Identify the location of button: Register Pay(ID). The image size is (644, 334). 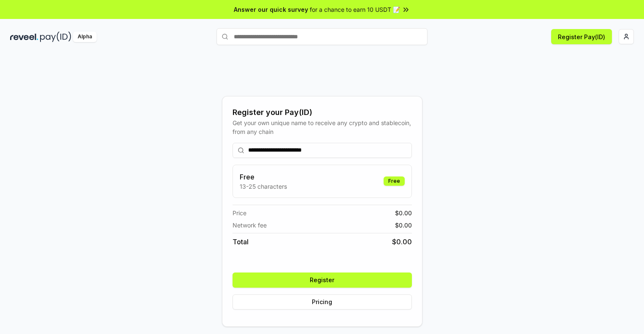
(581, 36).